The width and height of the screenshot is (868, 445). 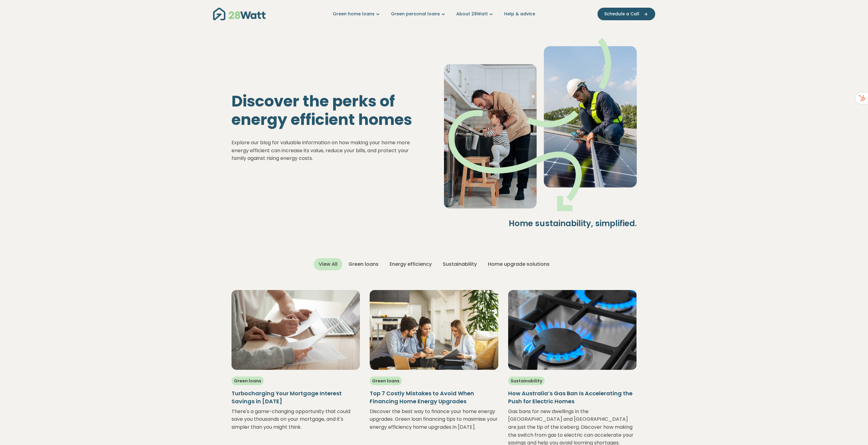 What do you see at coordinates (572, 331) in the screenshot?
I see `img: how-australias-gas-ban-is-accelerating-the-push-for-electric-homes` at bounding box center [572, 331].